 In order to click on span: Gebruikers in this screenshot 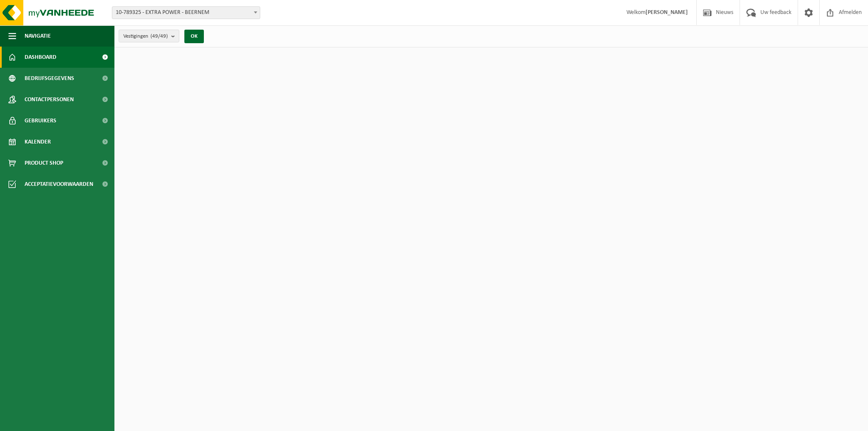, I will do `click(40, 121)`.